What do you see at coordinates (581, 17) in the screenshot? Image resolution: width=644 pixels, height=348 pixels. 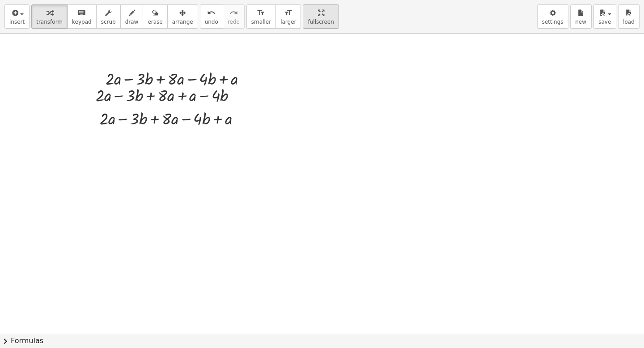 I see `button: new` at bounding box center [581, 17].